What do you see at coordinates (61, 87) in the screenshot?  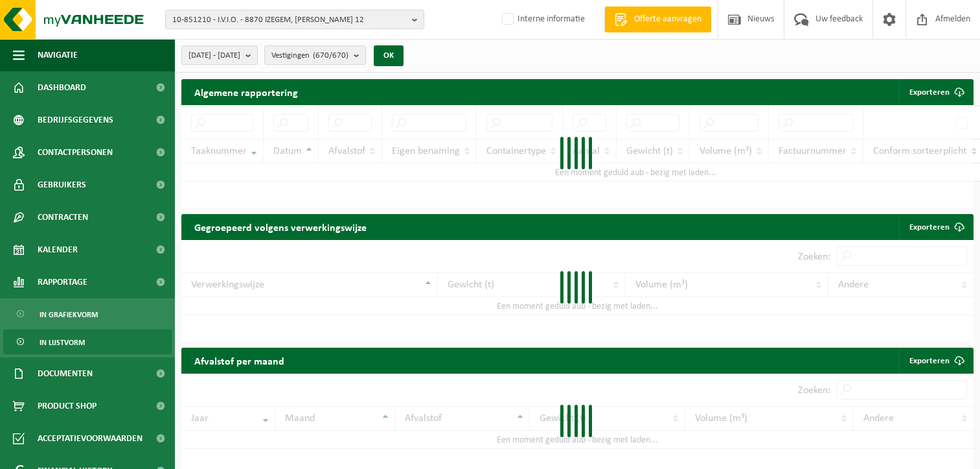 I see `span: Dashboard` at bounding box center [61, 87].